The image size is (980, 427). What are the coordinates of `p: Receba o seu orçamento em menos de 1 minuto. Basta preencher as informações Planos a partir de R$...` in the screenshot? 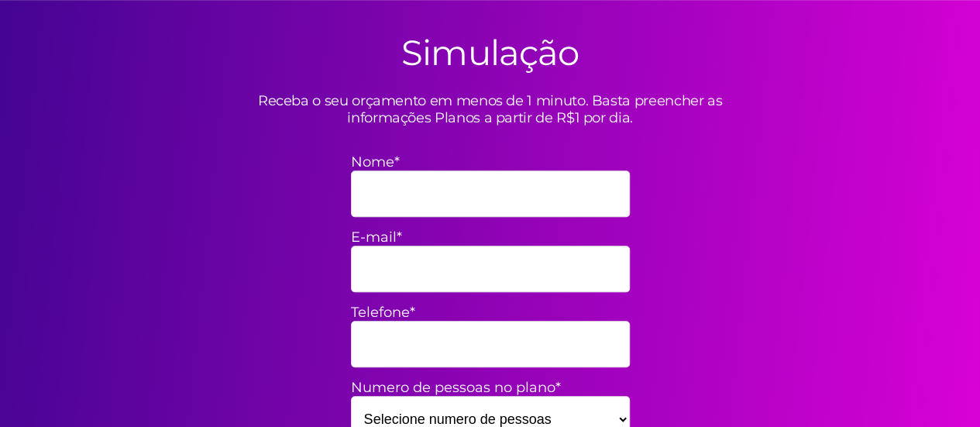 It's located at (490, 109).